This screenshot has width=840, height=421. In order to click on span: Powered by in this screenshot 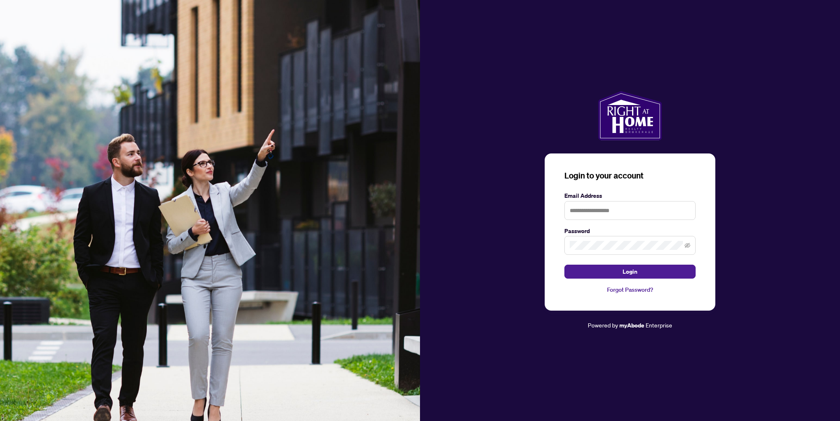, I will do `click(603, 325)`.